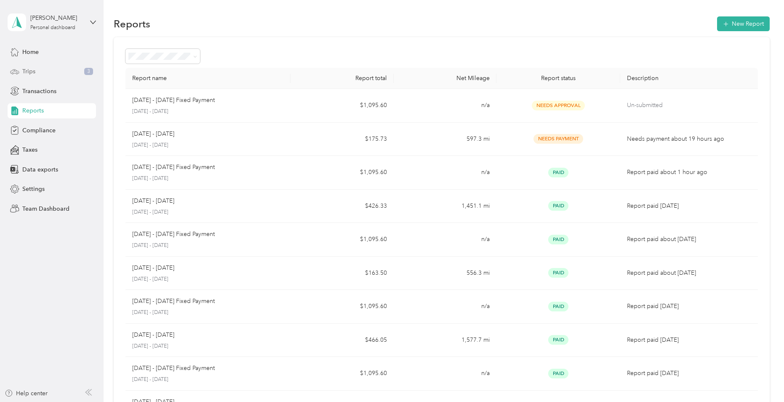 The width and height of the screenshot is (784, 402). I want to click on span: Home, so click(30, 52).